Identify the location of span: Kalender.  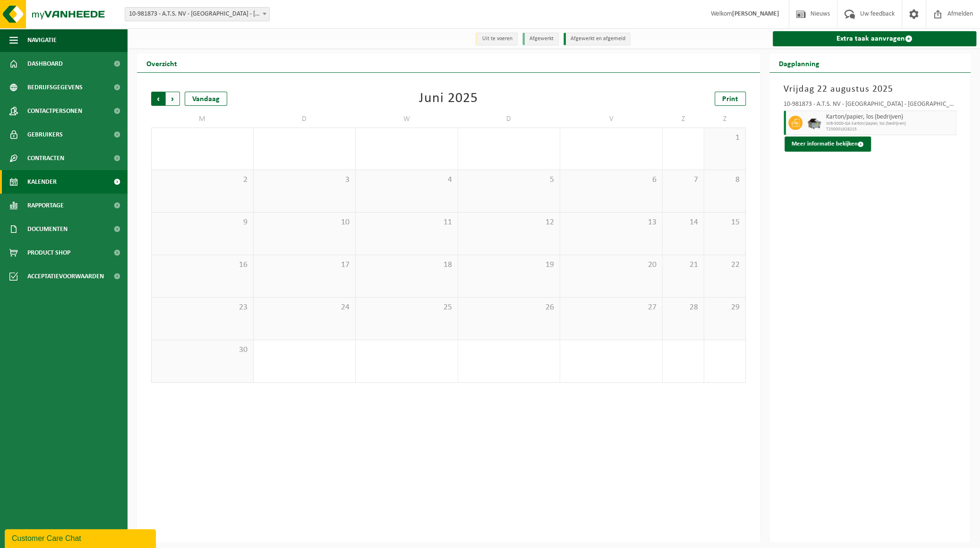
(42, 182).